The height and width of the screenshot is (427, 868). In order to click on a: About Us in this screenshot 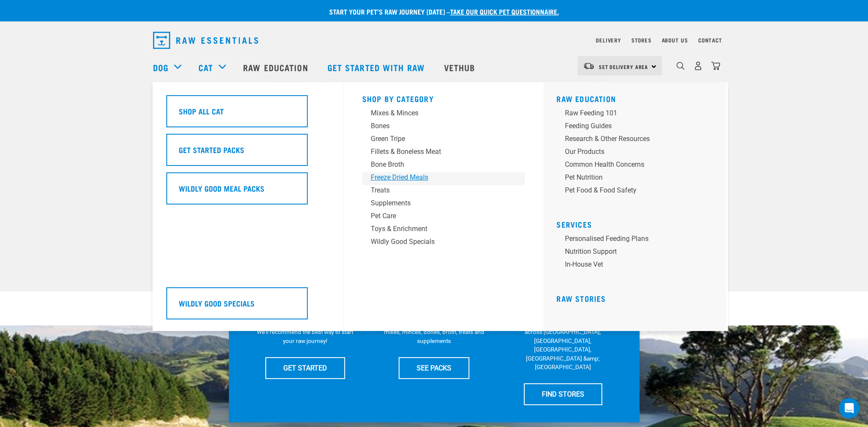, I will do `click(675, 40)`.